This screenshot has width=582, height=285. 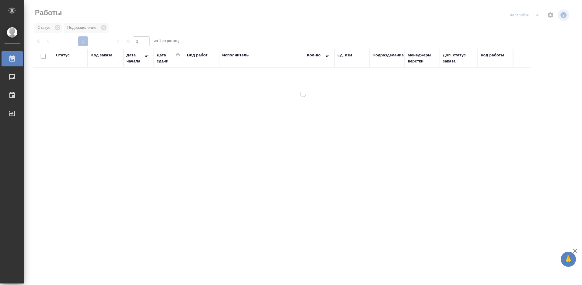 What do you see at coordinates (492, 55) in the screenshot?
I see `div: Код работы` at bounding box center [492, 55].